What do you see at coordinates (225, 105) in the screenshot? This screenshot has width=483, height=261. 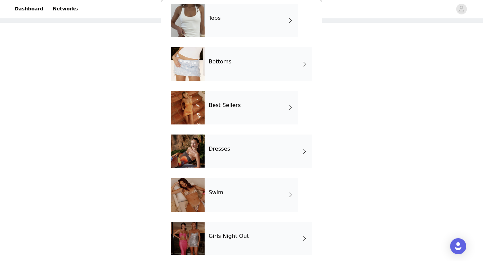 I see `h4: Best Sellers` at bounding box center [225, 105].